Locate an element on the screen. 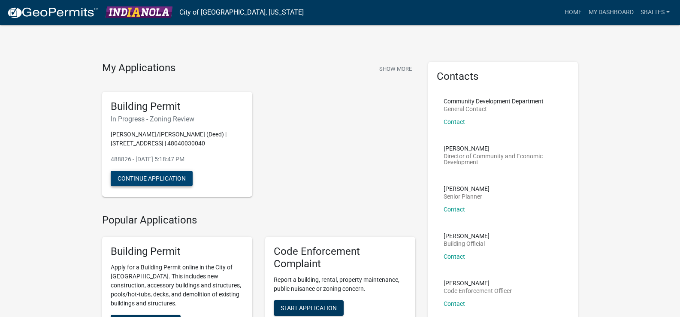 Image resolution: width=680 pixels, height=317 pixels. h4: My Applications is located at coordinates (139, 68).